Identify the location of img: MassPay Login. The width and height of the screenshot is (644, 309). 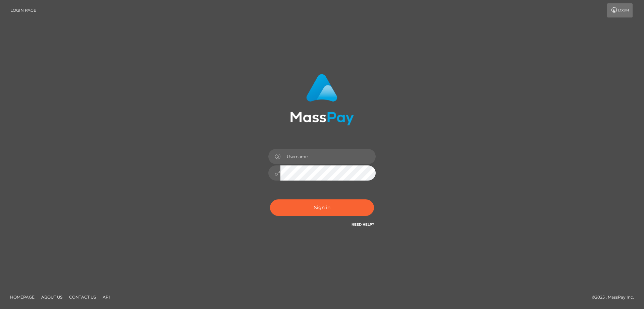
(322, 100).